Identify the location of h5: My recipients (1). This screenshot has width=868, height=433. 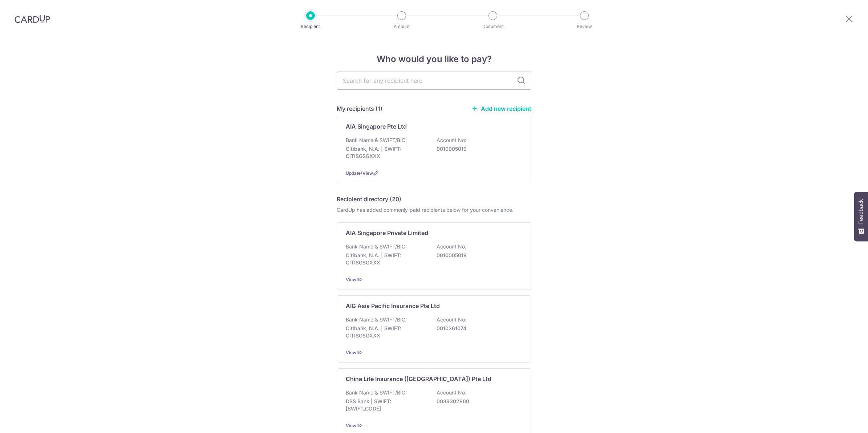
(360, 109).